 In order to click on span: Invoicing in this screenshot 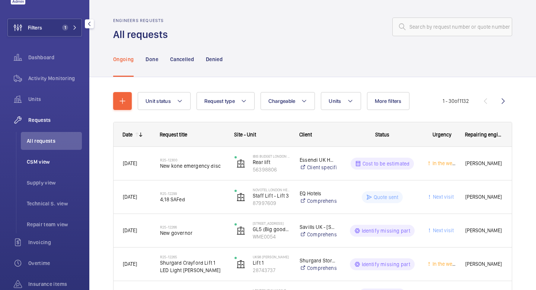, I will do `click(55, 242)`.